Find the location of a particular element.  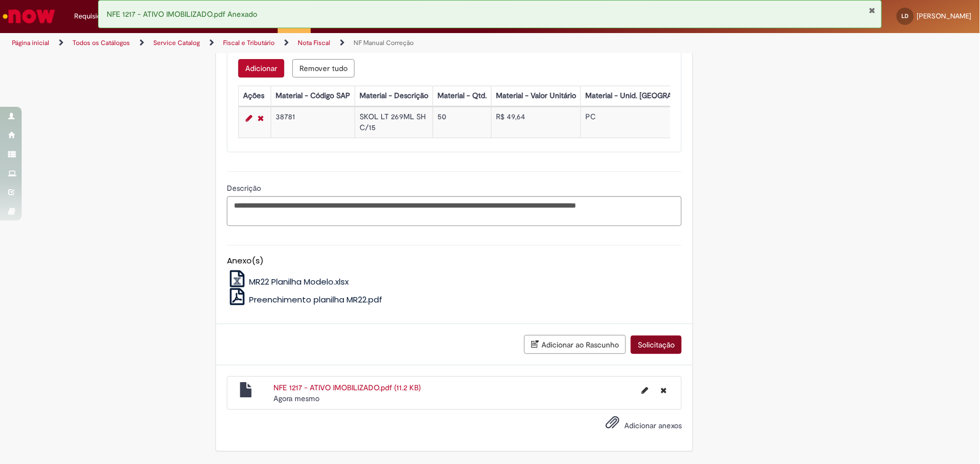

a: Service Catalog is located at coordinates (176, 43).